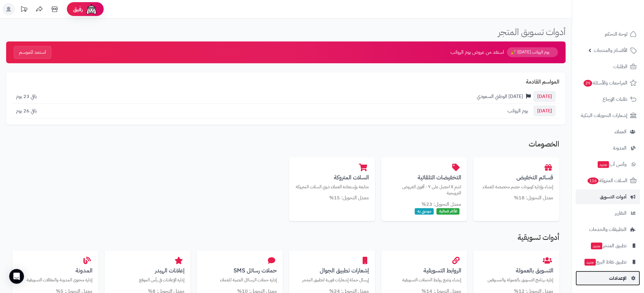 The width and height of the screenshot is (644, 293). Describe the element at coordinates (588, 83) in the screenshot. I see `span: 29` at that location.